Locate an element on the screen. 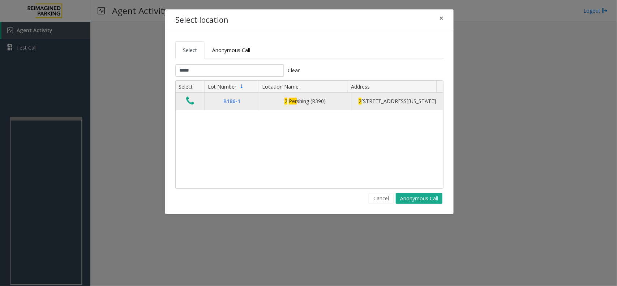  span: Location Name is located at coordinates (280, 86).